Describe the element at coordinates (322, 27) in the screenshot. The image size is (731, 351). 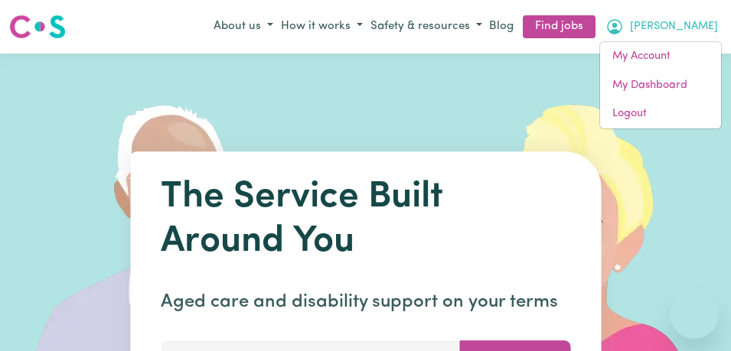
I see `button: How it works` at that location.